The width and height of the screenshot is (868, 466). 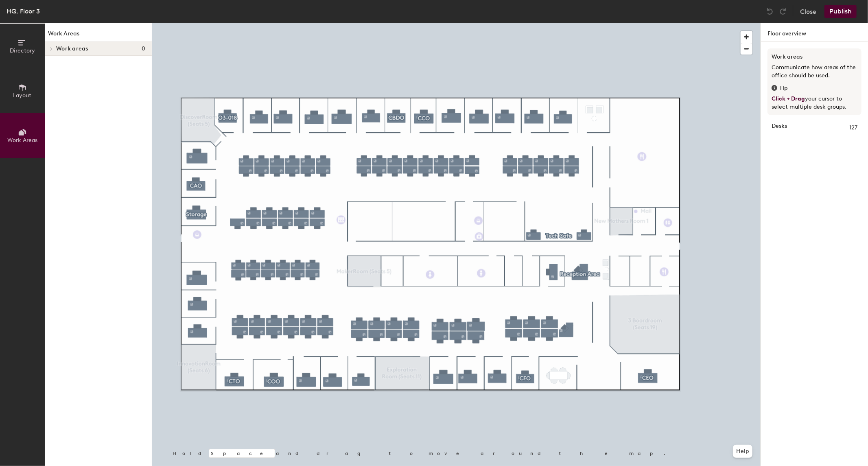 I want to click on span: Work Areas, so click(x=23, y=140).